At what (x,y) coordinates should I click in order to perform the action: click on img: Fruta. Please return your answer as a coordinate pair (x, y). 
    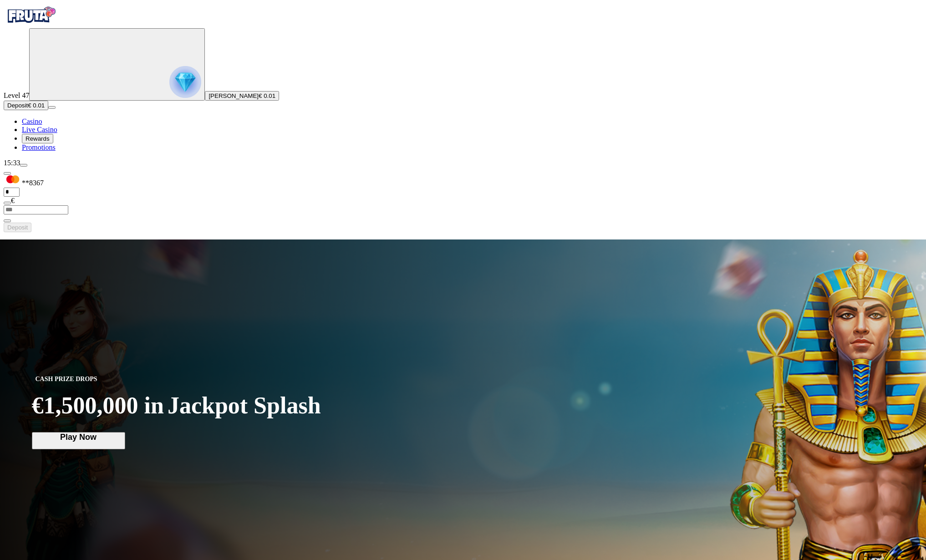
    Looking at the image, I should click on (31, 15).